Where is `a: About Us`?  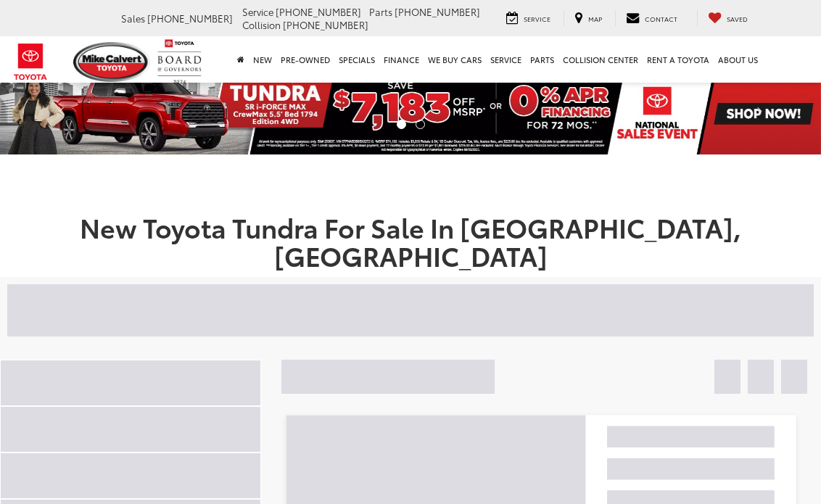 a: About Us is located at coordinates (738, 60).